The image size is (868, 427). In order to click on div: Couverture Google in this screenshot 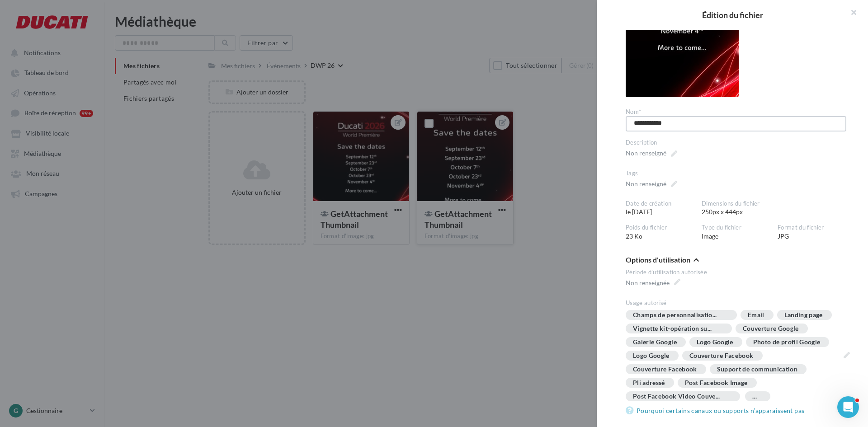, I will do `click(771, 329)`.